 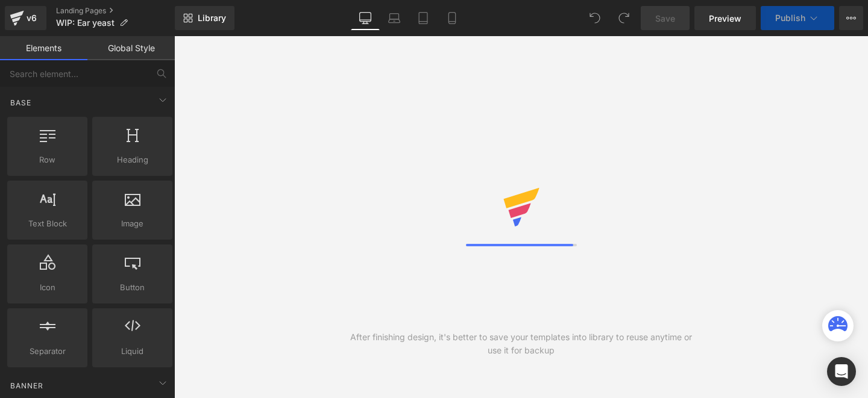 What do you see at coordinates (31, 18) in the screenshot?
I see `div: v6` at bounding box center [31, 18].